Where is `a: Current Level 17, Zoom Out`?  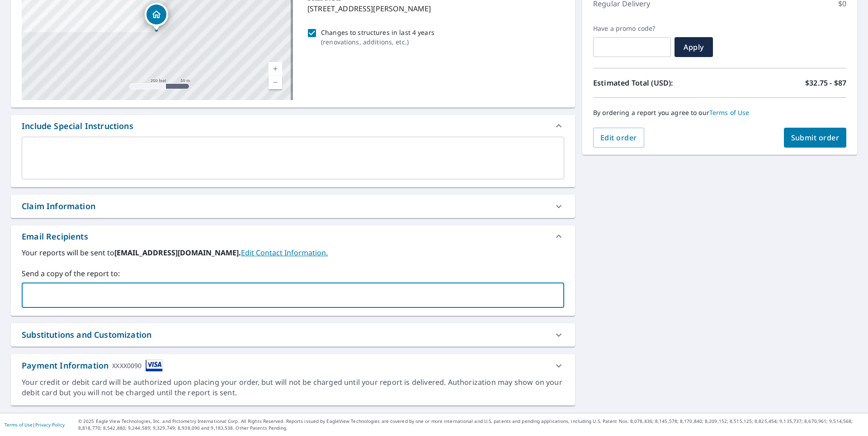 a: Current Level 17, Zoom Out is located at coordinates (275, 82).